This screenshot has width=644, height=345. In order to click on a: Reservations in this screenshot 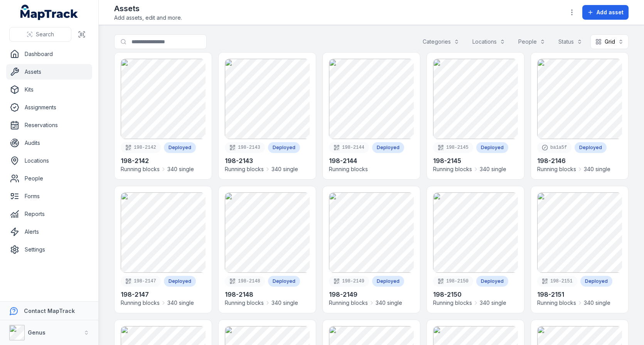, I will do `click(49, 125)`.